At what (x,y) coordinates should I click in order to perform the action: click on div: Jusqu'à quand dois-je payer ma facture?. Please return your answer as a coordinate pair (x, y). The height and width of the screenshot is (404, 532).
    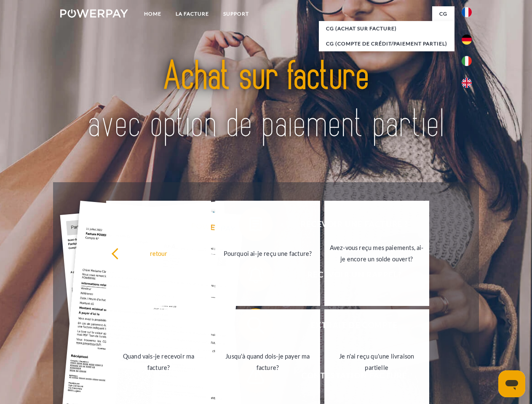
    Looking at the image, I should click on (268, 362).